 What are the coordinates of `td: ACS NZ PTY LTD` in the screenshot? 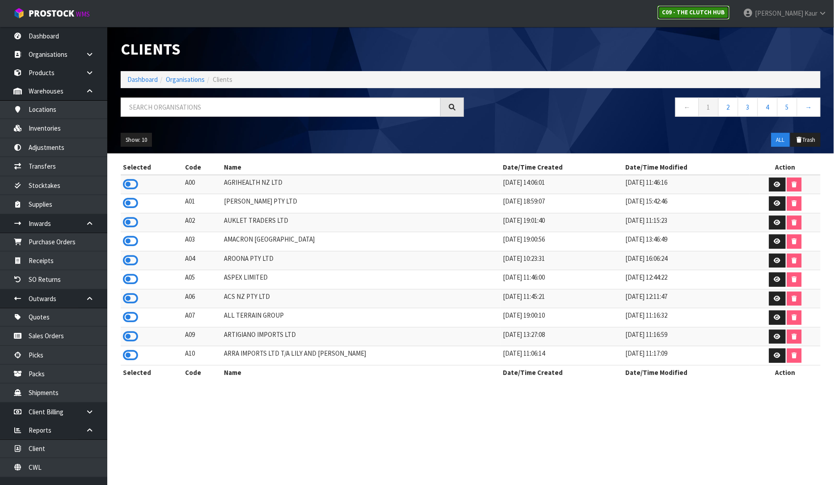 It's located at (361, 298).